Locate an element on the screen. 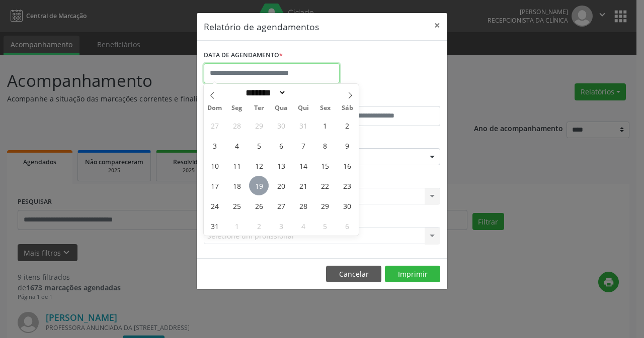  span: Agosto 18, 2025 is located at coordinates (237, 185).